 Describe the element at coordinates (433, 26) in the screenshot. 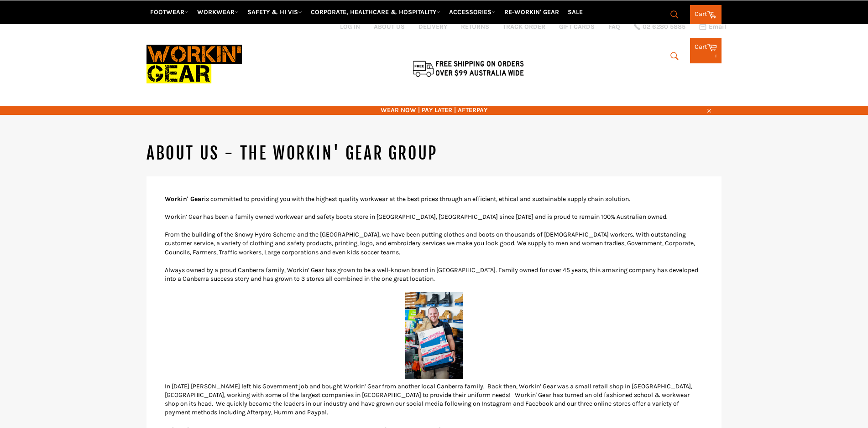

I see `a: DELIVERY` at that location.